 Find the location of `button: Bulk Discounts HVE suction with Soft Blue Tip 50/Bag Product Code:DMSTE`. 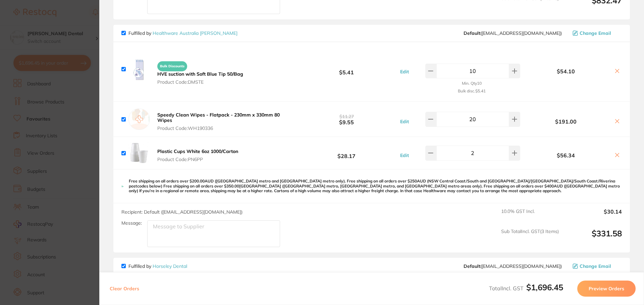

button: Bulk Discounts HVE suction with Soft Blue Tip 50/Bag Product Code:DMSTE is located at coordinates (200, 71).